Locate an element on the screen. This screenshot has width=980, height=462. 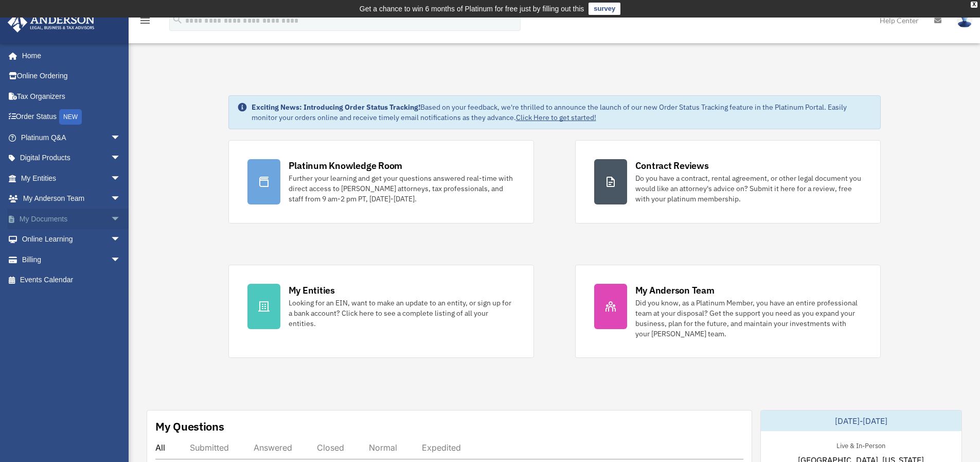
a: Online Learningarrow_drop_down is located at coordinates (72, 239).